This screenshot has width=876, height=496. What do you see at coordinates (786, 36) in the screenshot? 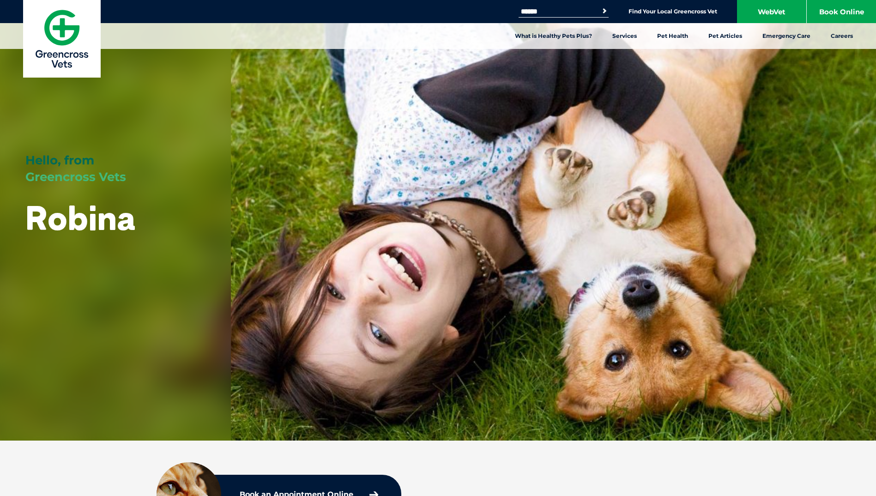
I see `a: Emergency Care` at bounding box center [786, 36].